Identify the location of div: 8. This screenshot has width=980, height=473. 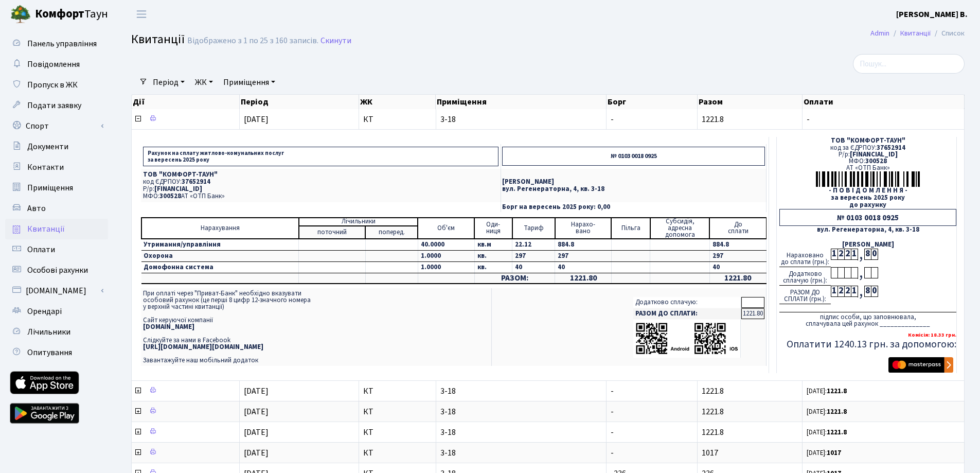
(867, 255).